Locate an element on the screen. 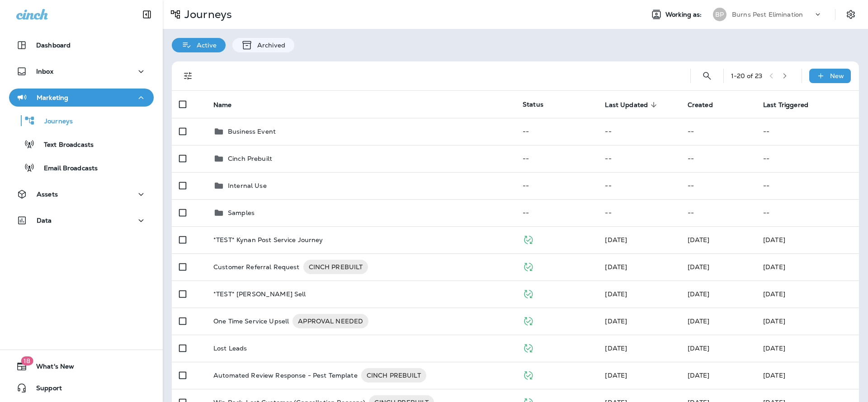 This screenshot has width=868, height=402. p: *TEST* Kynan Post Service Journey is located at coordinates (268, 240).